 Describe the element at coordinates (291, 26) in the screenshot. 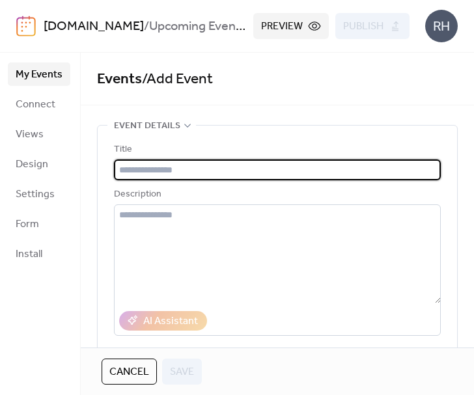

I see `button: Preview` at that location.